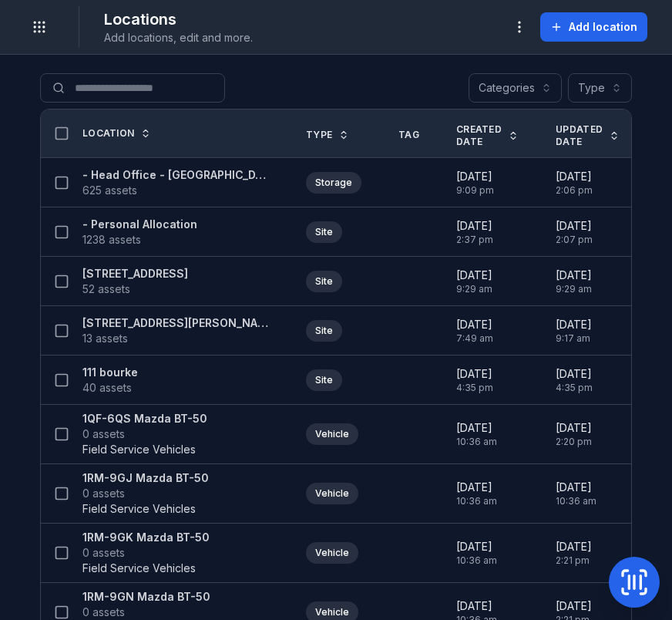  What do you see at coordinates (107, 289) in the screenshot?
I see `span: 52 assets` at bounding box center [107, 289].